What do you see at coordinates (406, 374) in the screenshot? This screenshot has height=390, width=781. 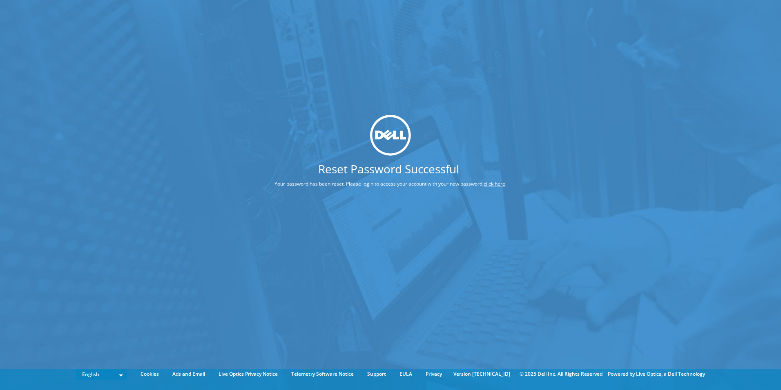 I see `a: EULA` at bounding box center [406, 374].